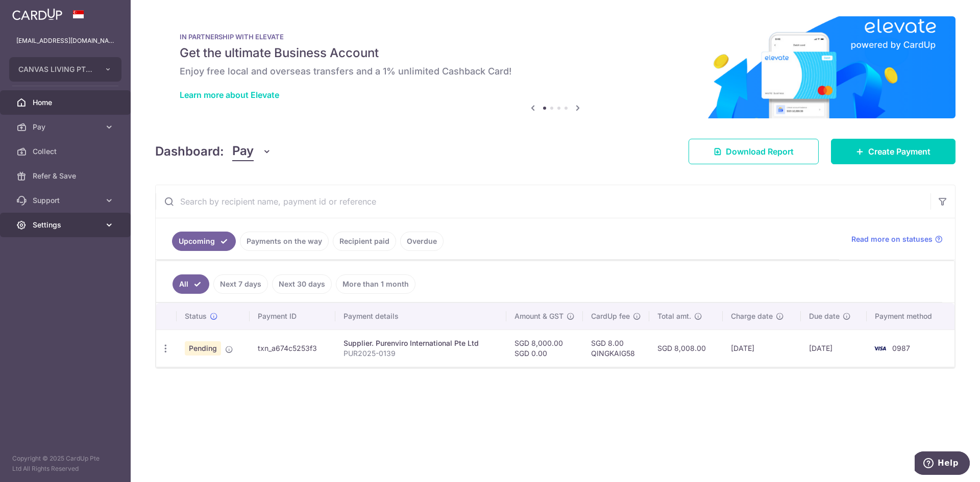 The image size is (980, 482). What do you see at coordinates (685, 348) in the screenshot?
I see `td: SGD 8,008.00` at bounding box center [685, 348].